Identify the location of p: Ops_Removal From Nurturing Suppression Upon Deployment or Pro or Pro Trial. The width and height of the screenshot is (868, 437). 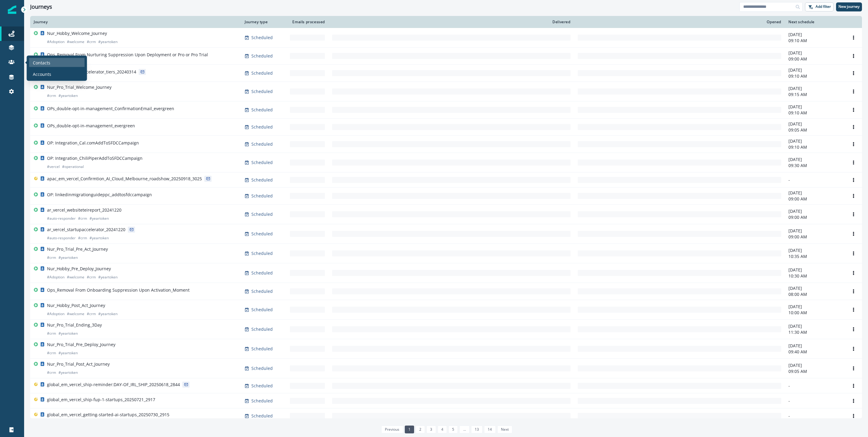
(128, 55).